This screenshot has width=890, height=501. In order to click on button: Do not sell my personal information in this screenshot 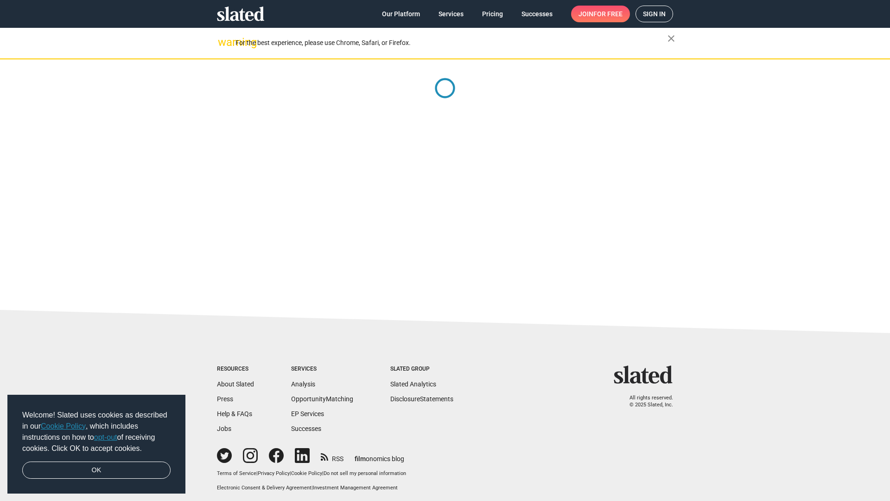, I will do `click(365, 473)`.